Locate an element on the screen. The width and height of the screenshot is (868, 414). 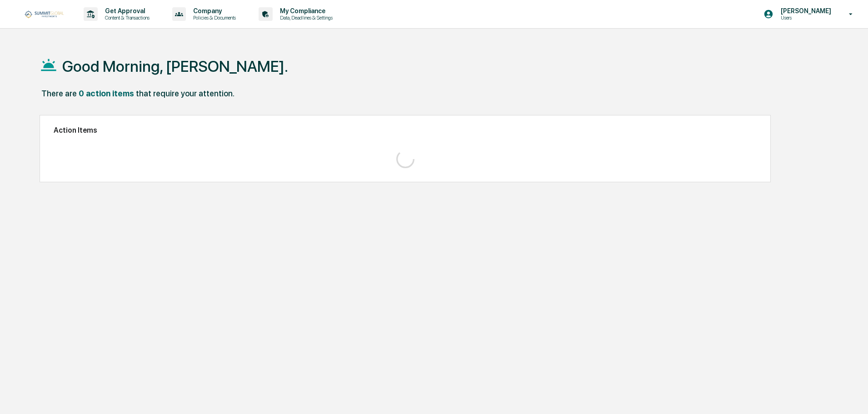
div: There are is located at coordinates (59, 93).